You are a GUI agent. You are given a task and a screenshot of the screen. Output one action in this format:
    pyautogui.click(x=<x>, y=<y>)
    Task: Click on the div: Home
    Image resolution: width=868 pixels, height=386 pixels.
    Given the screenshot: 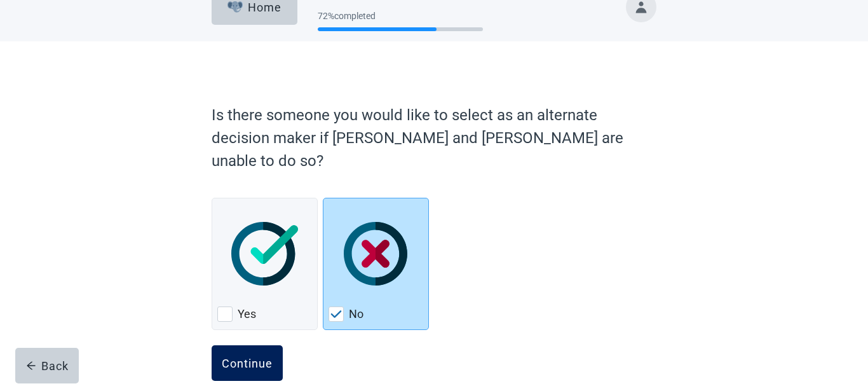 What is the action you would take?
    pyautogui.click(x=255, y=7)
    